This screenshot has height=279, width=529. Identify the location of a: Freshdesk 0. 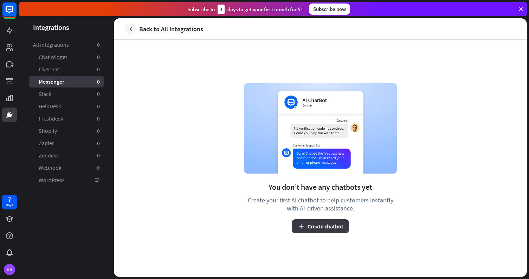
(66, 118).